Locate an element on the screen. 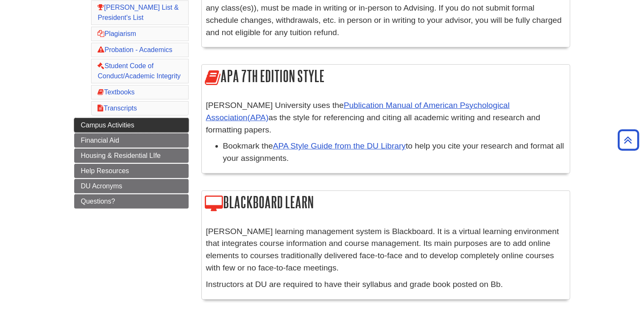 This screenshot has height=309, width=644. a: APA Style Guide from the DU Library is located at coordinates (339, 146).